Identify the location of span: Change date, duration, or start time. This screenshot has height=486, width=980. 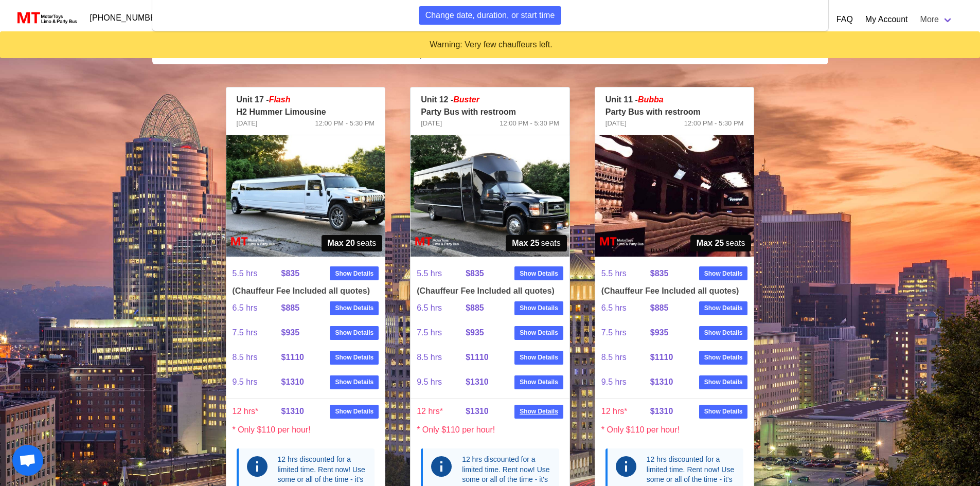
(490, 15).